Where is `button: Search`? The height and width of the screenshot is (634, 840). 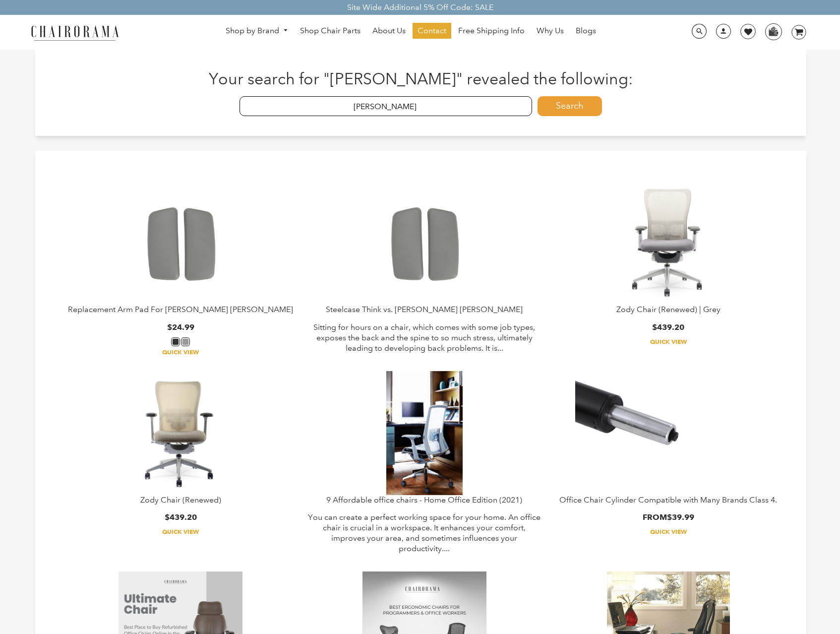 button: Search is located at coordinates (570, 106).